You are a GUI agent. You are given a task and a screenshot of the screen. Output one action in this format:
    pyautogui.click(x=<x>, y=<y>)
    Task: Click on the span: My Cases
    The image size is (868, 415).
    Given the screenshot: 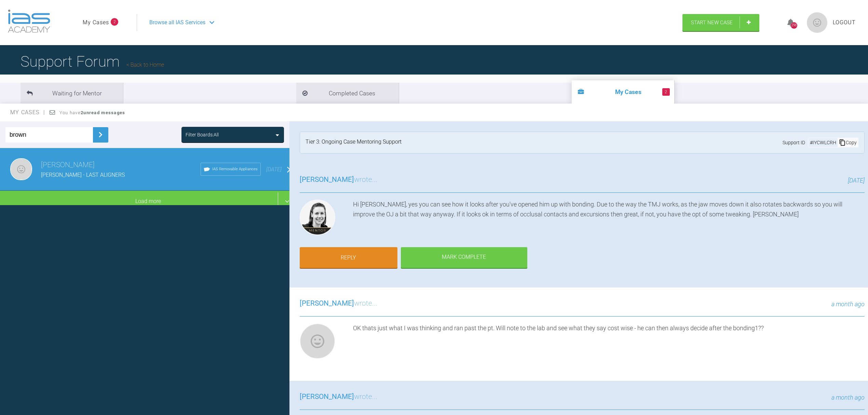 What is the action you would take?
    pyautogui.click(x=28, y=113)
    